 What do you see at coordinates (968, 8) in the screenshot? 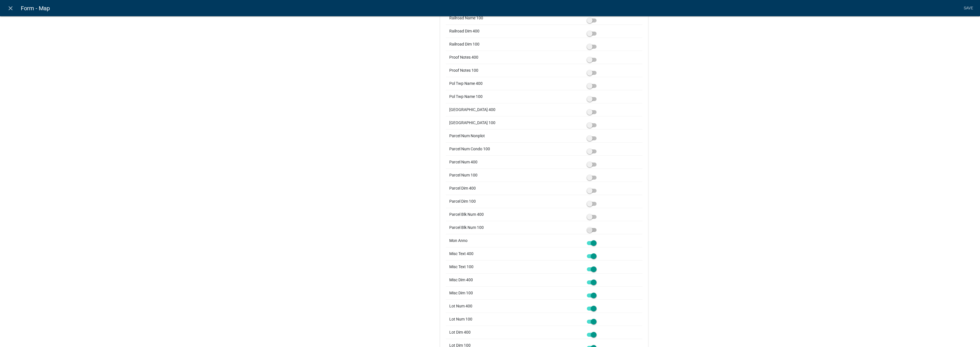
I see `a: Save` at bounding box center [968, 8].